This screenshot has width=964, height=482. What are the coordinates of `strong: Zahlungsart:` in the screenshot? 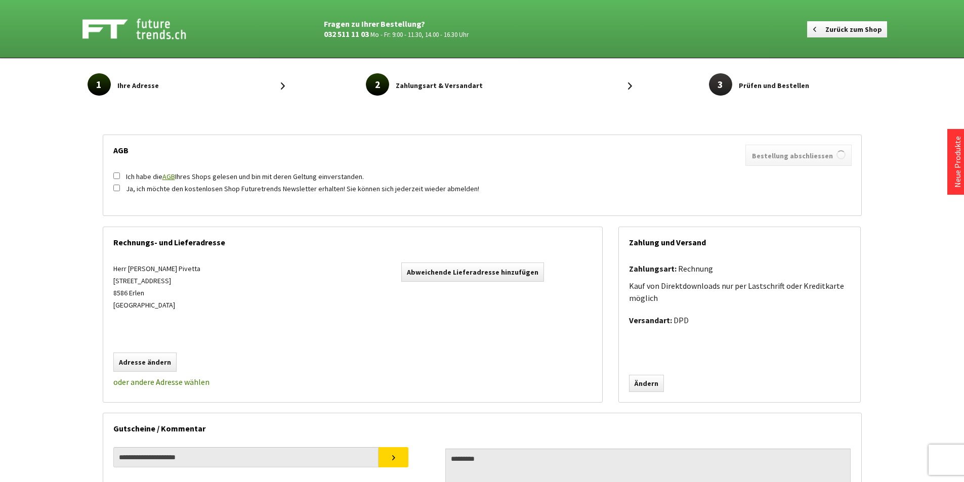 It's located at (653, 269).